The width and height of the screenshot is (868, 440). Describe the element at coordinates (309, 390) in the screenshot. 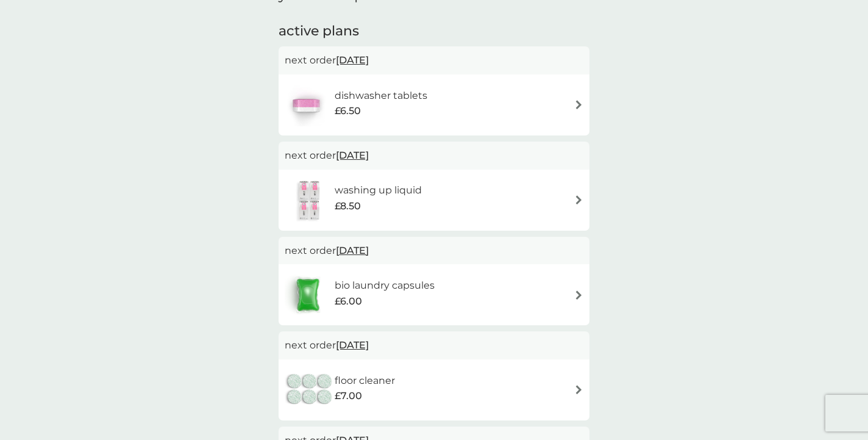

I see `img: floor cleaner` at that location.